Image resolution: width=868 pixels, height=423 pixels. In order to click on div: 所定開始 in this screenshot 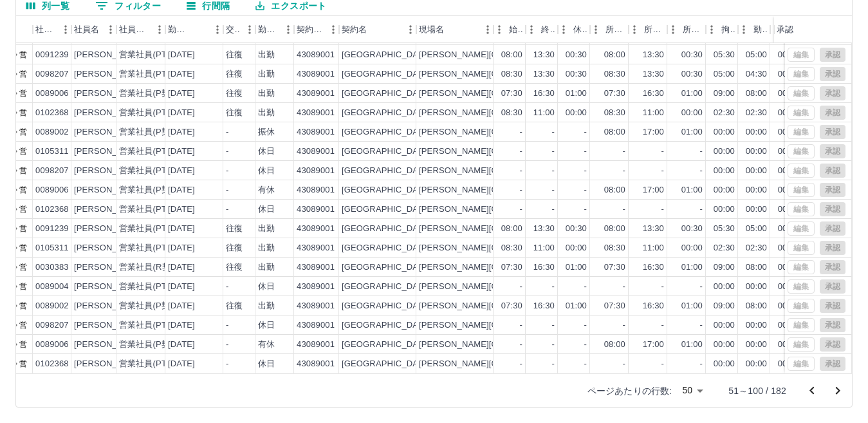, I will do `click(610, 30)`.